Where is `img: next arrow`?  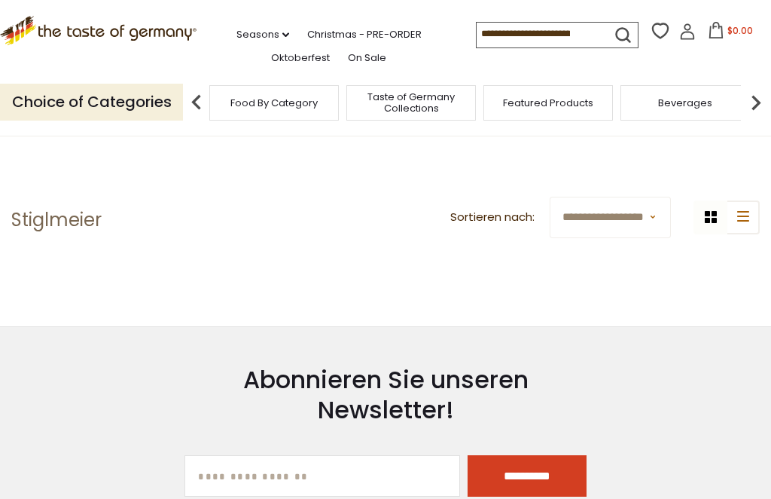
img: next arrow is located at coordinates (756, 102).